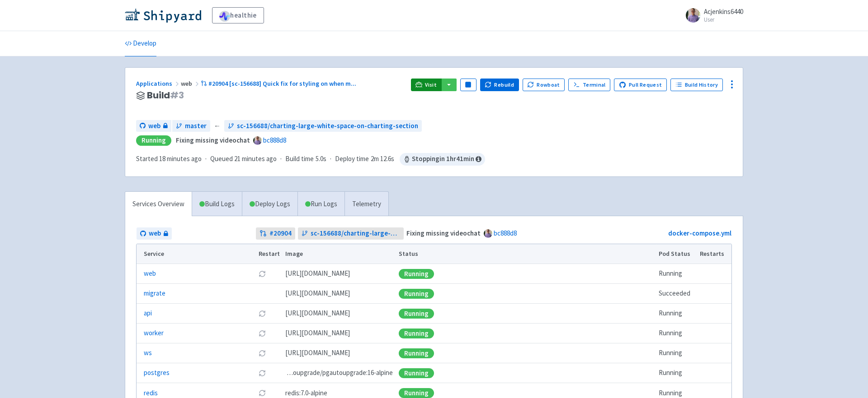 The image size is (868, 398). I want to click on a: Acjenkins6440 User, so click(711, 15).